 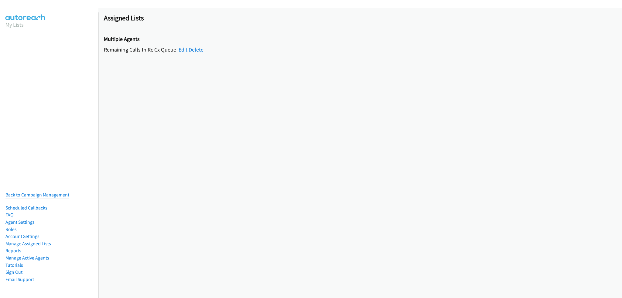 I want to click on a: Edit, so click(x=183, y=49).